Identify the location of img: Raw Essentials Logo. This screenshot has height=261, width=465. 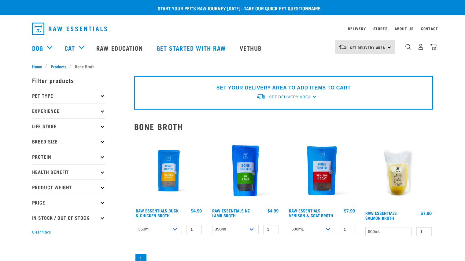
(69, 29).